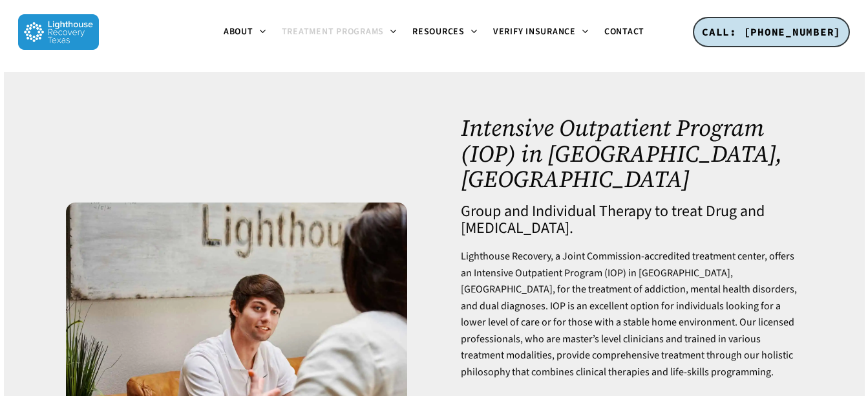 The width and height of the screenshot is (868, 396). Describe the element at coordinates (438, 31) in the screenshot. I see `span: Resources` at that location.